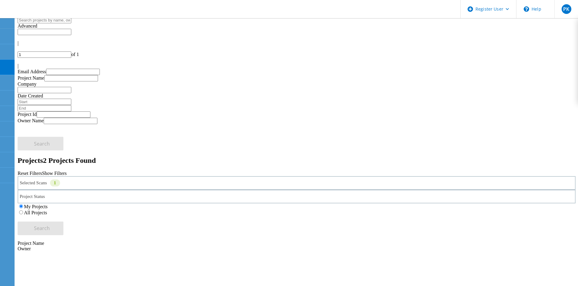 This screenshot has height=286, width=578. Describe the element at coordinates (69, 161) in the screenshot. I see `span: 2 Projects Found` at that location.